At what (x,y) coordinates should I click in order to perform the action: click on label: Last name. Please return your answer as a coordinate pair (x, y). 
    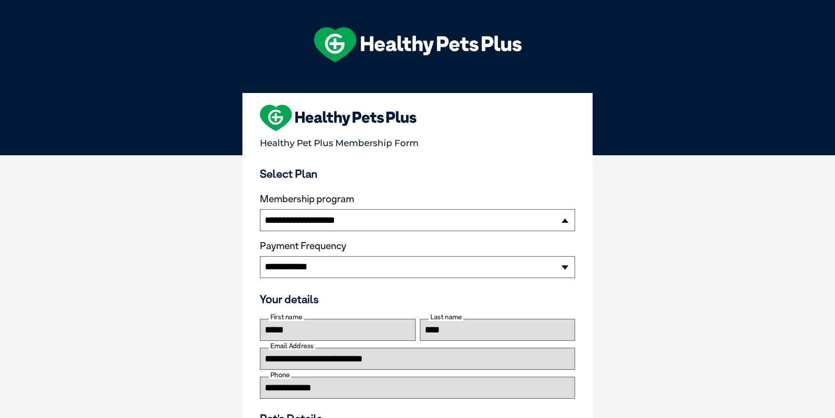
    Looking at the image, I should click on (446, 317).